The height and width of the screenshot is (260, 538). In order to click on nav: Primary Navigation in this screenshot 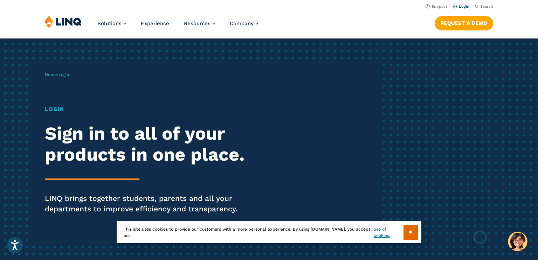, I will do `click(178, 26)`.